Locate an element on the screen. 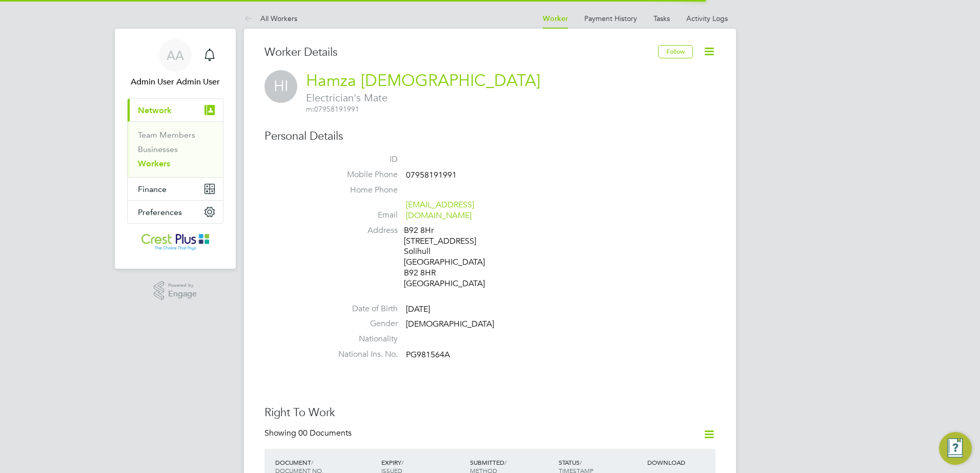  nav: Main navigation is located at coordinates (175, 149).